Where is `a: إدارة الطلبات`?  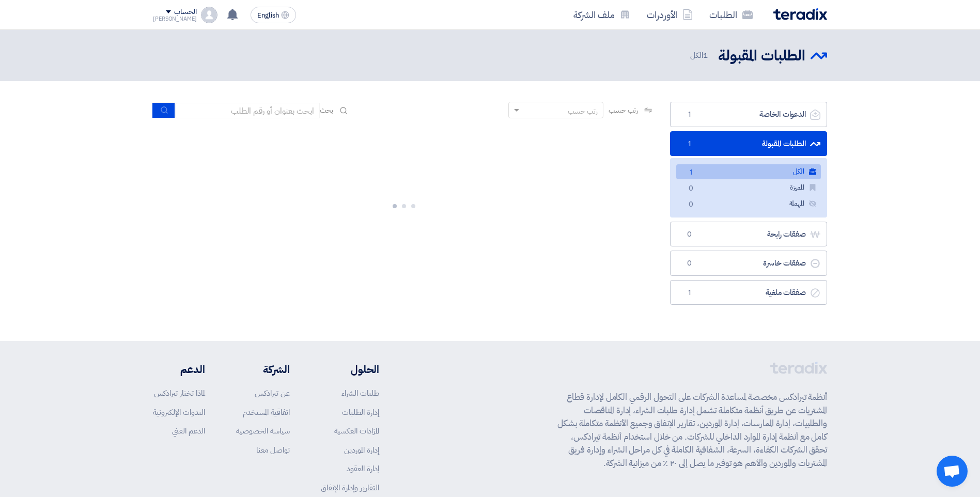
a: إدارة الطلبات is located at coordinates (360, 413).